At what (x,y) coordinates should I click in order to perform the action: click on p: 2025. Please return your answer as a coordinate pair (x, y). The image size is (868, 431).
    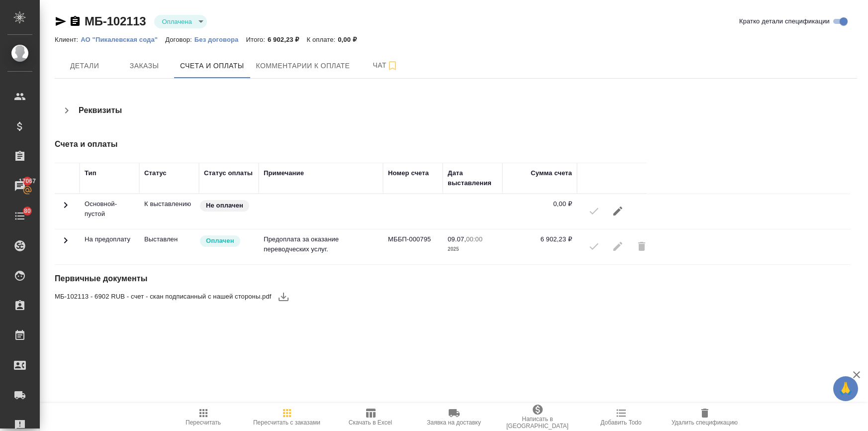
    Looking at the image, I should click on (473, 250).